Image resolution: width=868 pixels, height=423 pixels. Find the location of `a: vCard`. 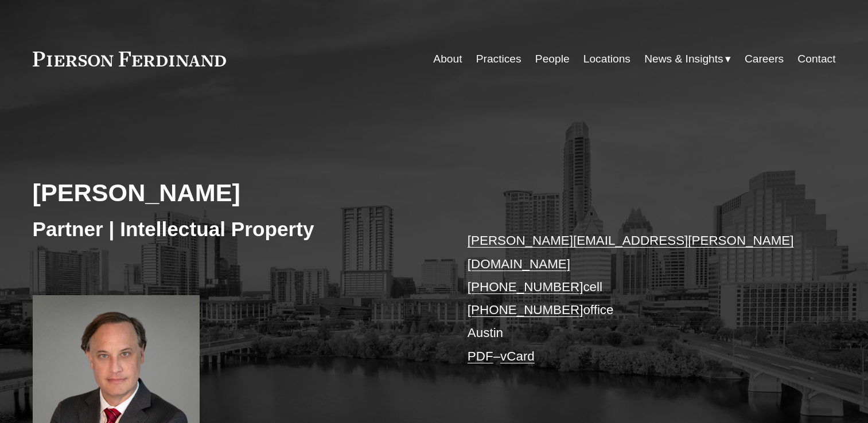

a: vCard is located at coordinates (517, 356).